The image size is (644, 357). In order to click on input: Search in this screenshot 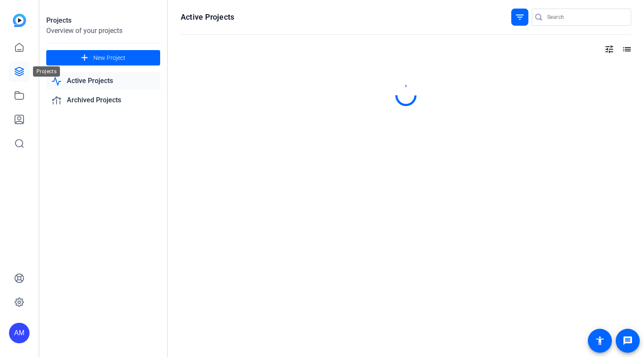, I will do `click(586, 17)`.